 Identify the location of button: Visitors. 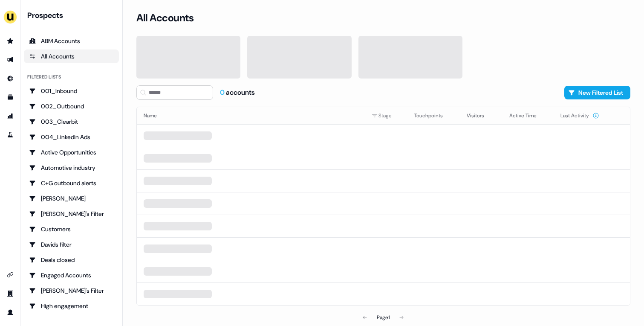
(480, 116).